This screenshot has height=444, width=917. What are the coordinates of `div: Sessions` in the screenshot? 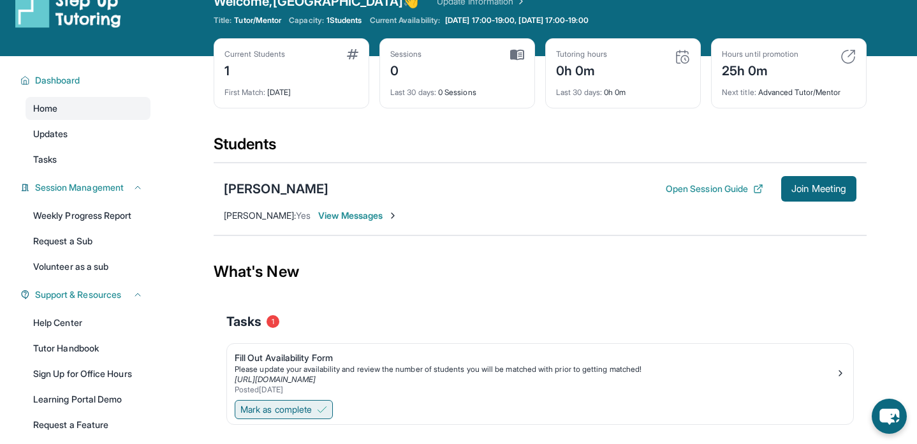 It's located at (406, 54).